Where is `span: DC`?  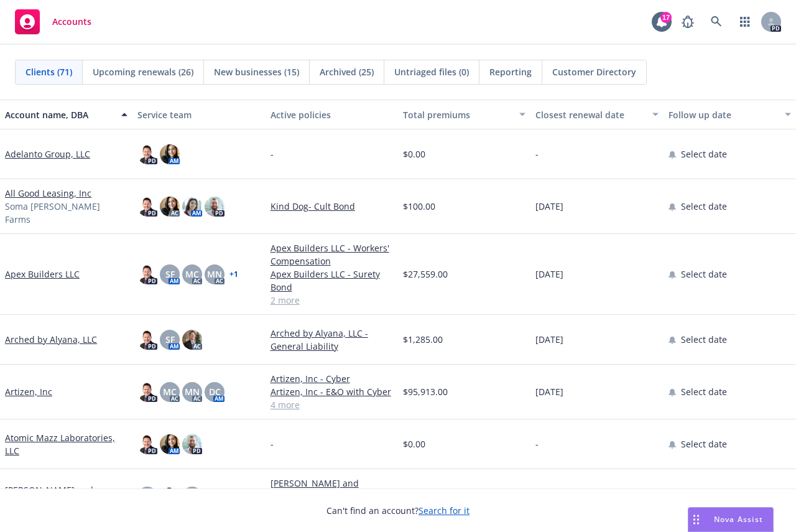
span: DC is located at coordinates (215, 391).